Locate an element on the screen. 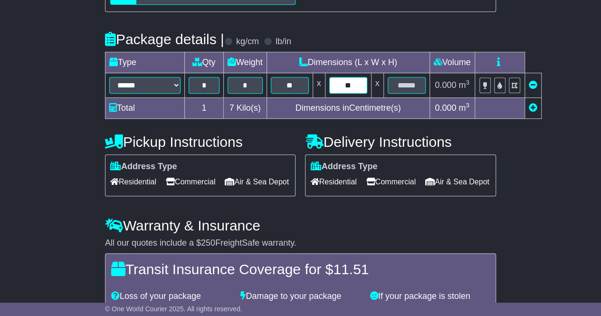  span: 11.51 is located at coordinates (350, 269).